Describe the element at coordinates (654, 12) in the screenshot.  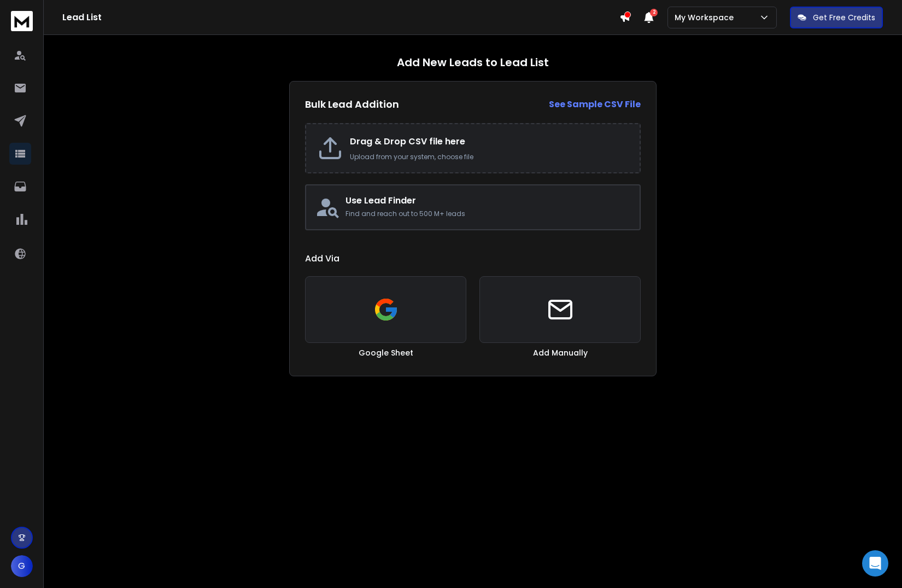
I see `span: 2` at that location.